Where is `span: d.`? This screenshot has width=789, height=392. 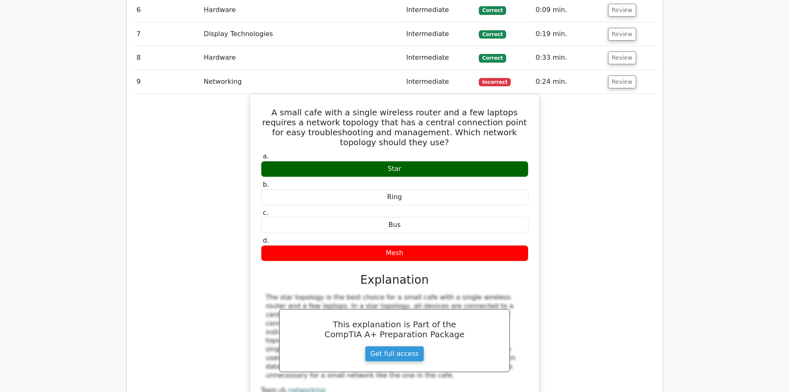
span: d. is located at coordinates (266, 240).